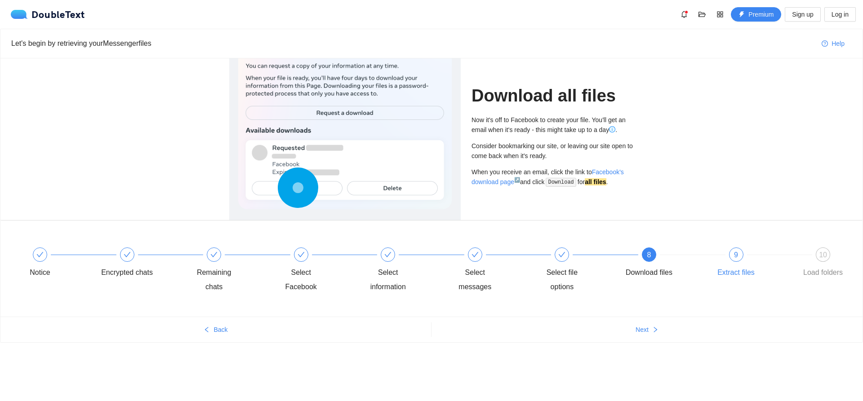 This screenshot has width=863, height=401. I want to click on a: Facebook's download page↗, so click(547, 177).